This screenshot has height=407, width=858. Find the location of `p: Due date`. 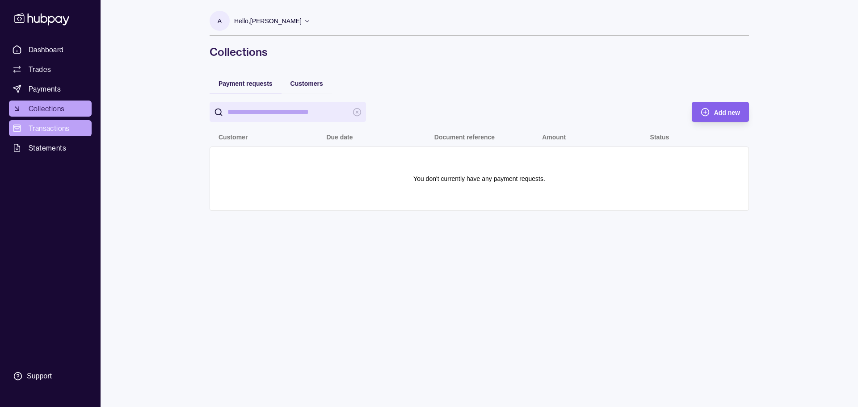

p: Due date is located at coordinates (339, 137).